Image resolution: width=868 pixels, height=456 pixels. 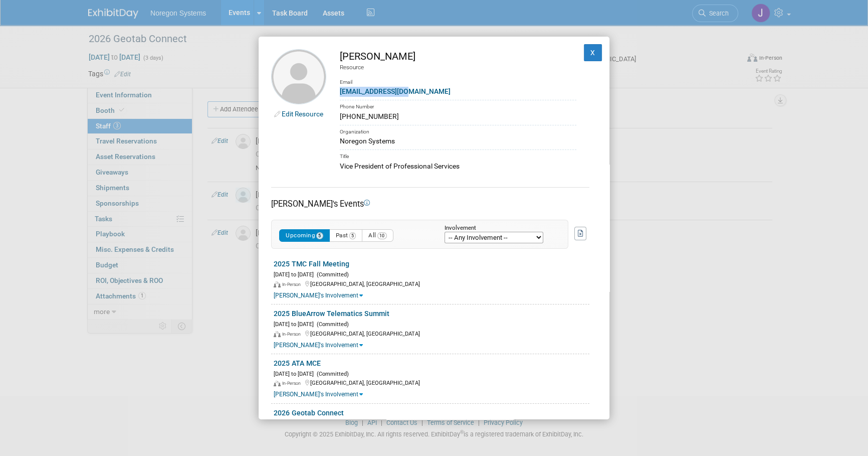 I want to click on div: Email, so click(x=458, y=79).